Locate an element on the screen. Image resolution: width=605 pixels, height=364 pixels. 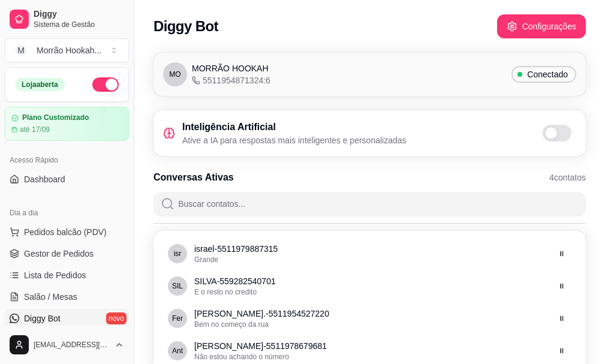
input: Buscar contatos... is located at coordinates (377, 204).